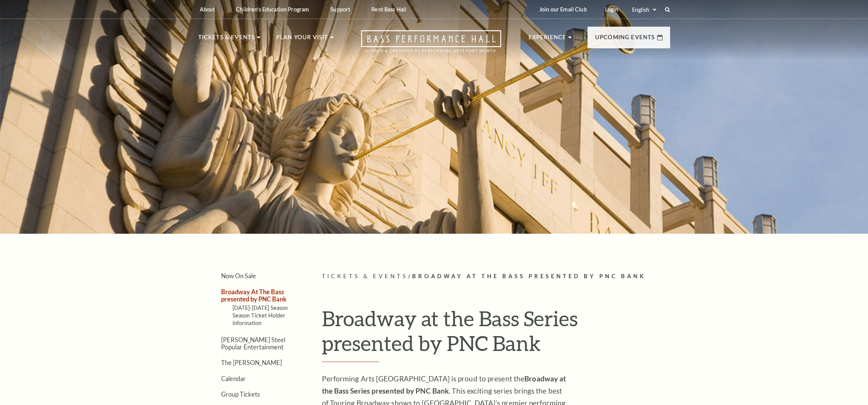  I want to click on strong: Broadway at the Bass Series presented by PNC Bank, so click(444, 384).